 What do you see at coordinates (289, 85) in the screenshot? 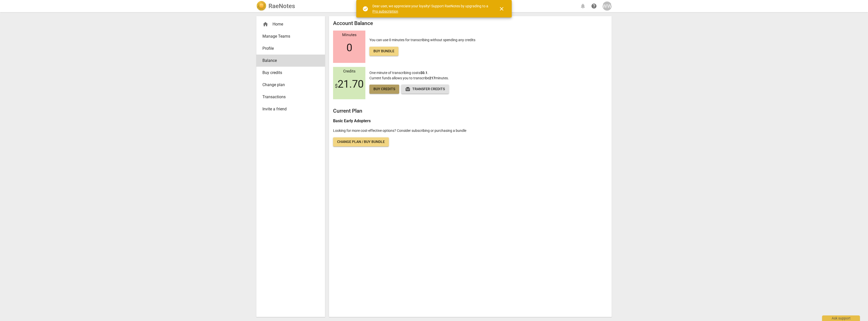
I see `span: Change plan` at bounding box center [289, 85].